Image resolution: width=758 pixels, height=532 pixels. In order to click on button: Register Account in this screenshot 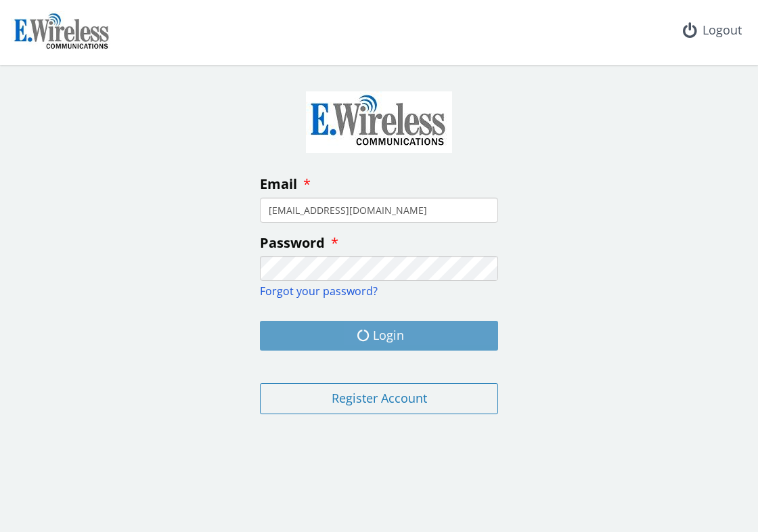, I will do `click(379, 399)`.